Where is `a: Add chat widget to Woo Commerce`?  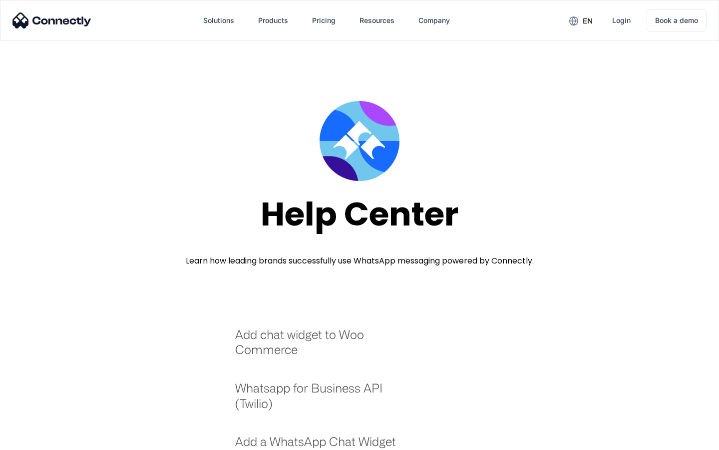 a: Add chat widget to Woo Commerce is located at coordinates (322, 347).